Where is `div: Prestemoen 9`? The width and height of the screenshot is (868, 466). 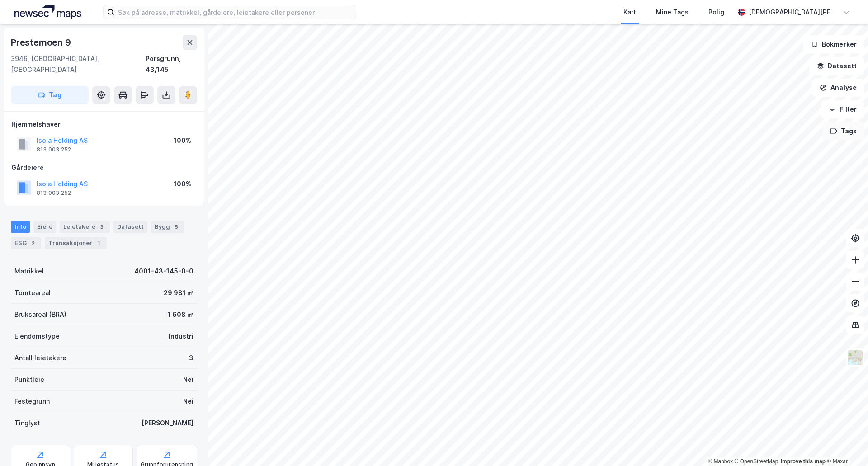 div: Prestemoen 9 is located at coordinates (42, 43).